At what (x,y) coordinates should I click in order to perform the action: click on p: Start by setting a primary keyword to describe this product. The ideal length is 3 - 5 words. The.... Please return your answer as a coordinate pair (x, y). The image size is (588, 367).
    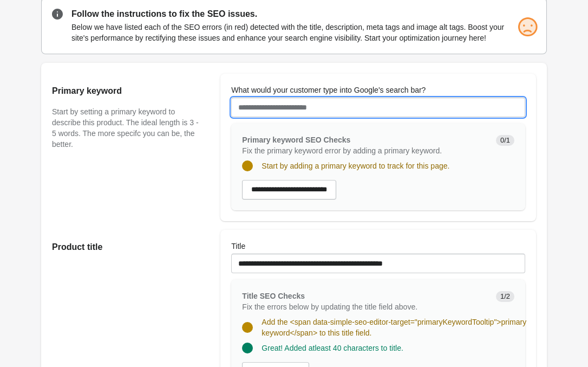
    Looking at the image, I should click on (125, 128).